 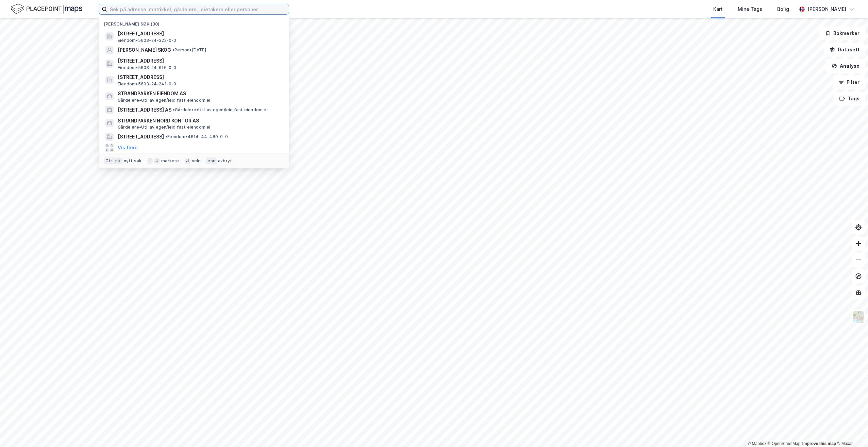 I want to click on input: Søk på adresse, matrikkel, gårdeiere, leietakere eller personer, so click(x=198, y=9).